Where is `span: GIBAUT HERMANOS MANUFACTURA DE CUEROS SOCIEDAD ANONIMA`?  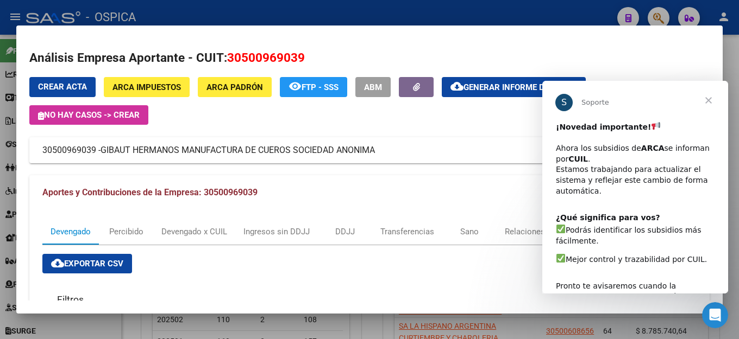 span: GIBAUT HERMANOS MANUFACTURA DE CUEROS SOCIEDAD ANONIMA is located at coordinates (237, 150).